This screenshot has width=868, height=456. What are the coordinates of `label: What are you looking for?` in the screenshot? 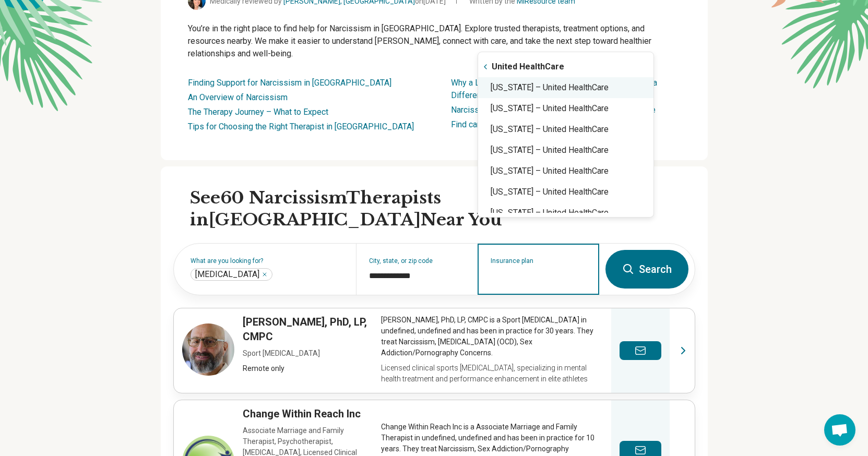 It's located at (267, 261).